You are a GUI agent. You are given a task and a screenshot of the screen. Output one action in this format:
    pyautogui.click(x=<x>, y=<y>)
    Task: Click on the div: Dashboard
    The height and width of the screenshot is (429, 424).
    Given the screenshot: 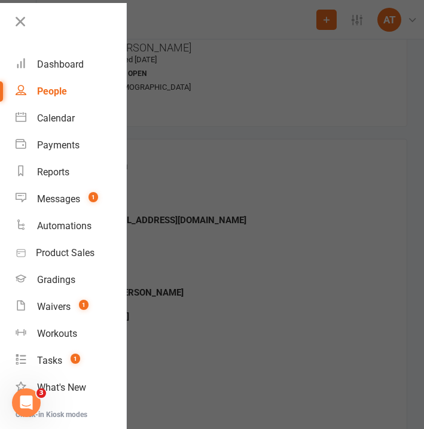 What is the action you would take?
    pyautogui.click(x=60, y=64)
    